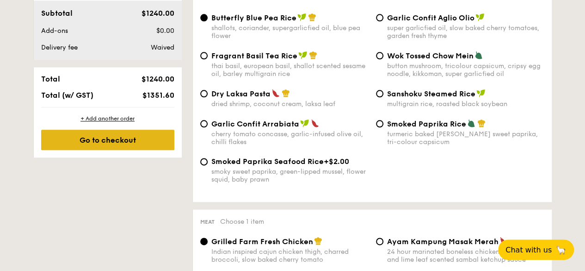 The height and width of the screenshot is (271, 585). I want to click on span: Add-ons, so click(55, 31).